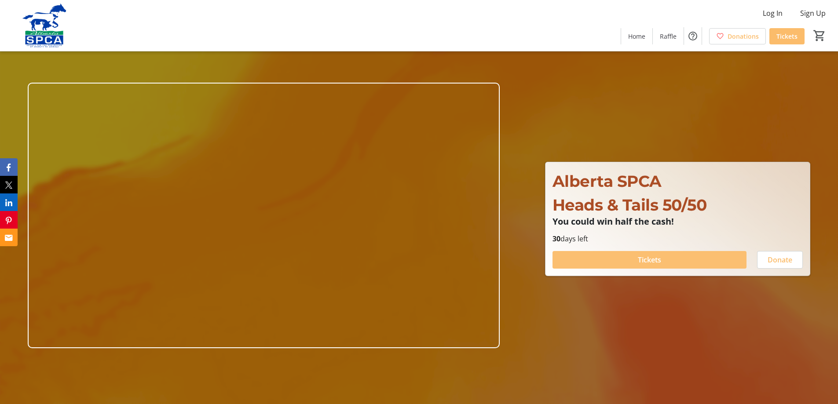 The width and height of the screenshot is (838, 404). What do you see at coordinates (668, 36) in the screenshot?
I see `a: Raffle` at bounding box center [668, 36].